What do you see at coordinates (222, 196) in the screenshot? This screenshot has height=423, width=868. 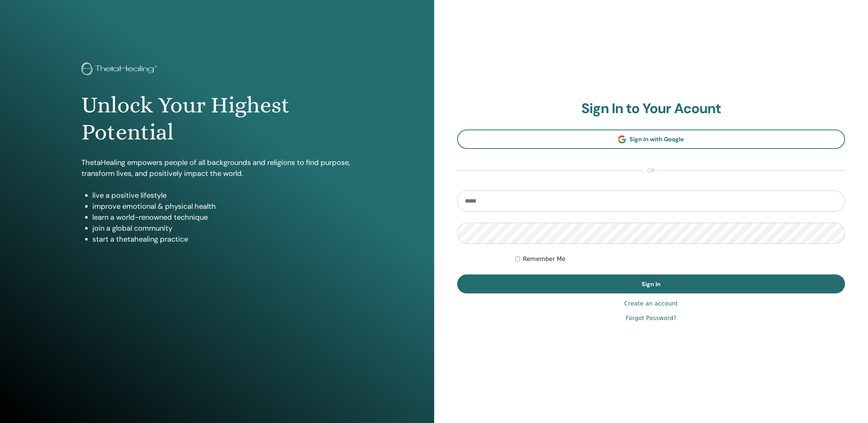 I see `li: live a positive lifestyle` at bounding box center [222, 196].